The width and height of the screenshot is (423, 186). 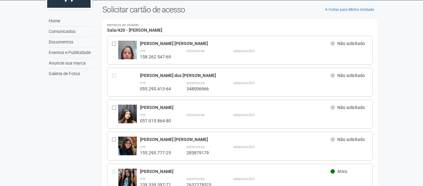 I want to click on a: Comunicados, so click(x=70, y=32).